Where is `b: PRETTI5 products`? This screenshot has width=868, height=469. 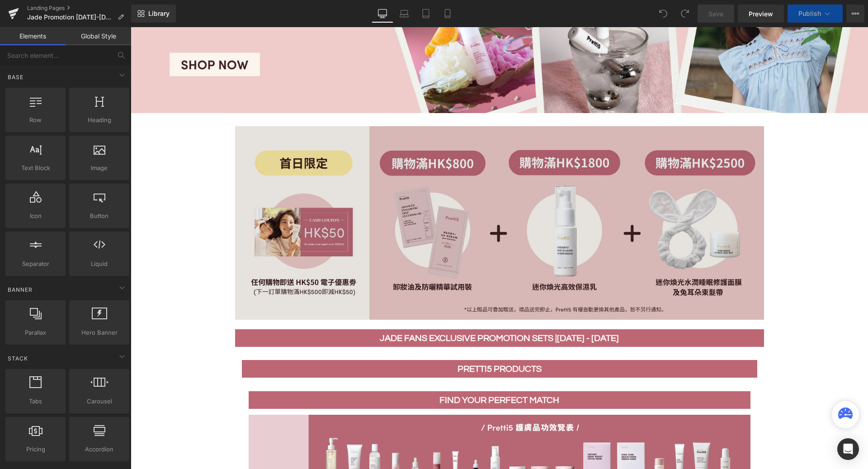
b: PRETTI5 products is located at coordinates (369, 342).